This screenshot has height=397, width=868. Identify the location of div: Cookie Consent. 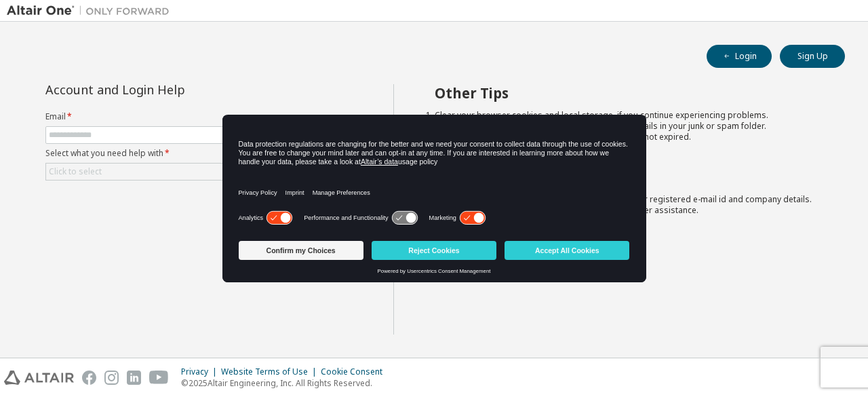
(355, 372).